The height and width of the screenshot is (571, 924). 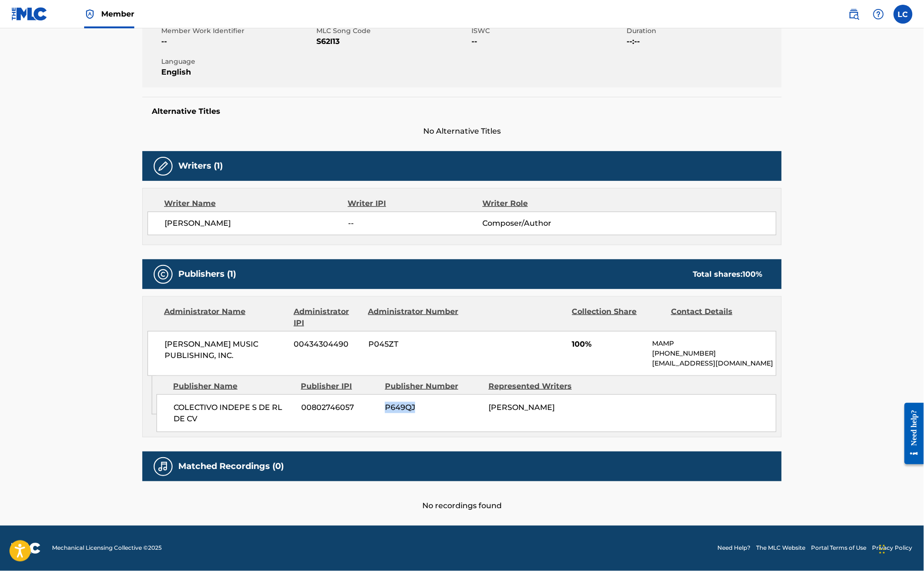 What do you see at coordinates (328, 344) in the screenshot?
I see `span: 00434304490` at bounding box center [328, 344].